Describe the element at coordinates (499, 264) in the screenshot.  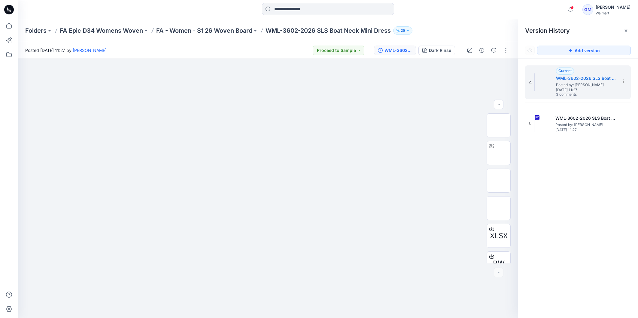
I see `span: BW` at that location.